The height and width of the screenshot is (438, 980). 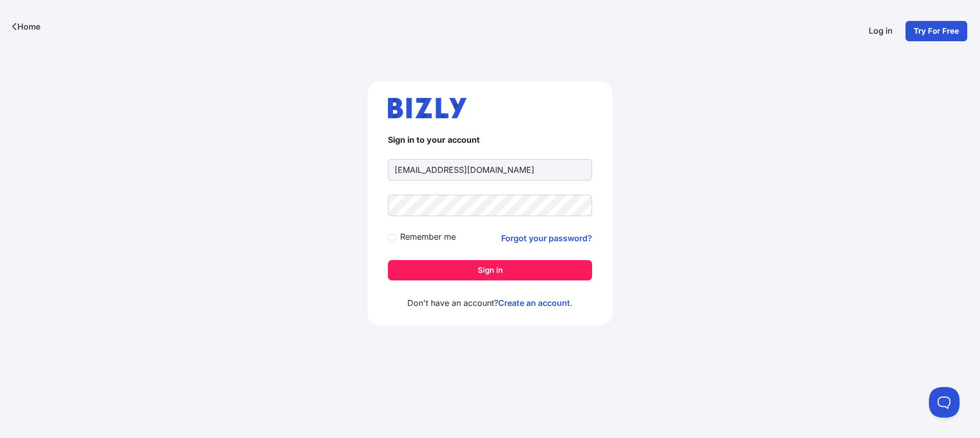 I want to click on a: Try For Free, so click(x=936, y=31).